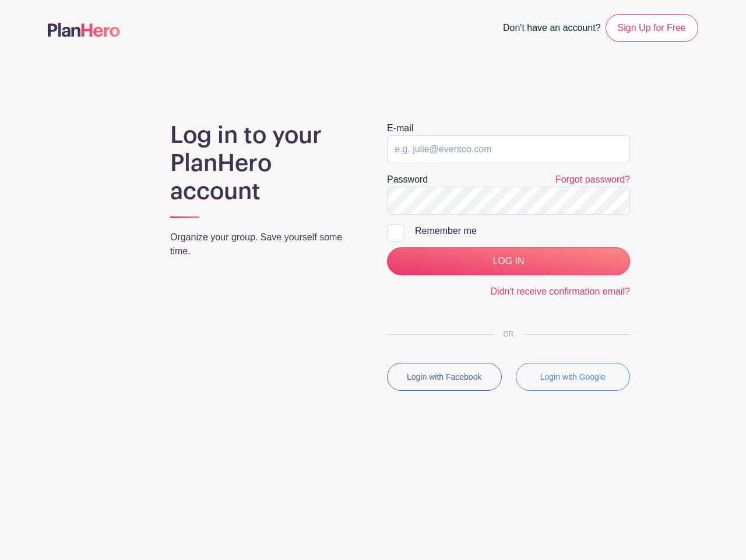 The height and width of the screenshot is (560, 746). I want to click on input: e.g. julie@eventco.com, so click(508, 149).